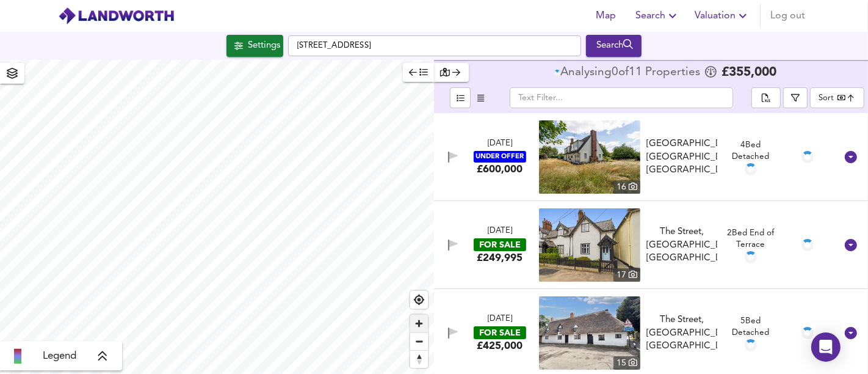 Image resolution: width=868 pixels, height=374 pixels. What do you see at coordinates (586, 73) in the screenshot?
I see `div: Analysing` at bounding box center [586, 73].